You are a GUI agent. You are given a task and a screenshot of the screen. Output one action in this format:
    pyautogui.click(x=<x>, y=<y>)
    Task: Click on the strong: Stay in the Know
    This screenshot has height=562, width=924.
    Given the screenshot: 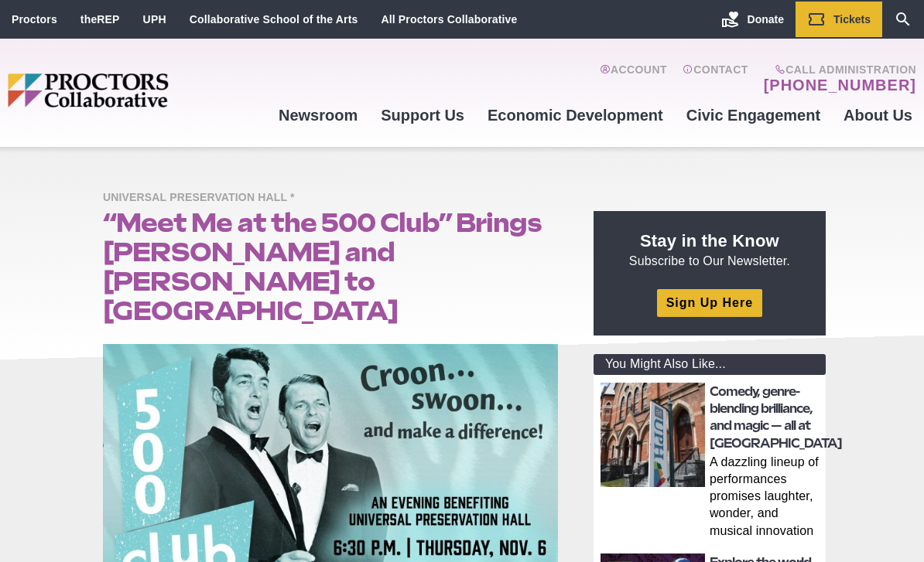 What is the action you would take?
    pyautogui.click(x=709, y=241)
    